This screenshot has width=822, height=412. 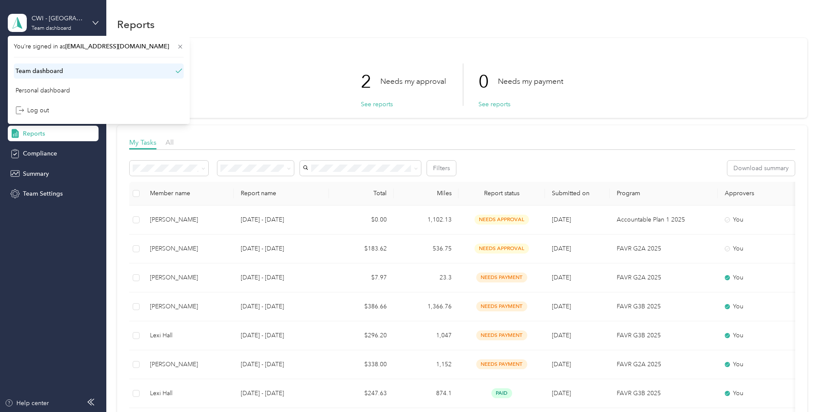 What do you see at coordinates (99, 46) in the screenshot?
I see `span: You’re signed in as` at bounding box center [99, 46].